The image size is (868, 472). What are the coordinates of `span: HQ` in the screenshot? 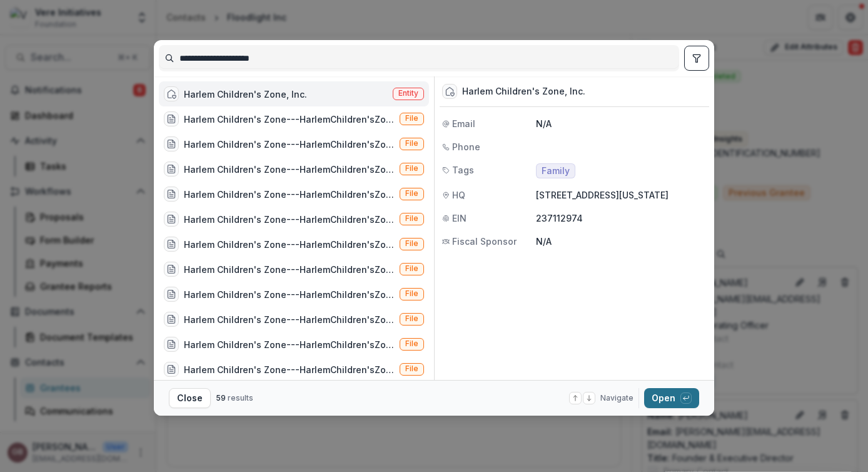 It's located at (459, 195).